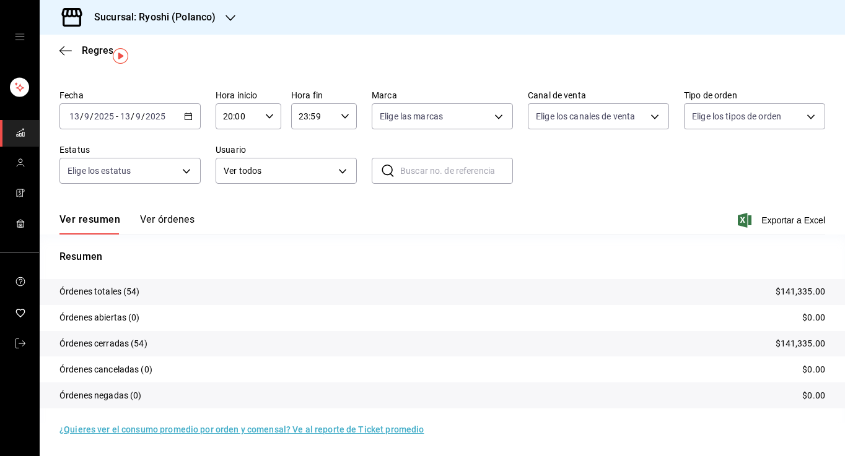  Describe the element at coordinates (442, 95) in the screenshot. I see `label: Marca` at that location.